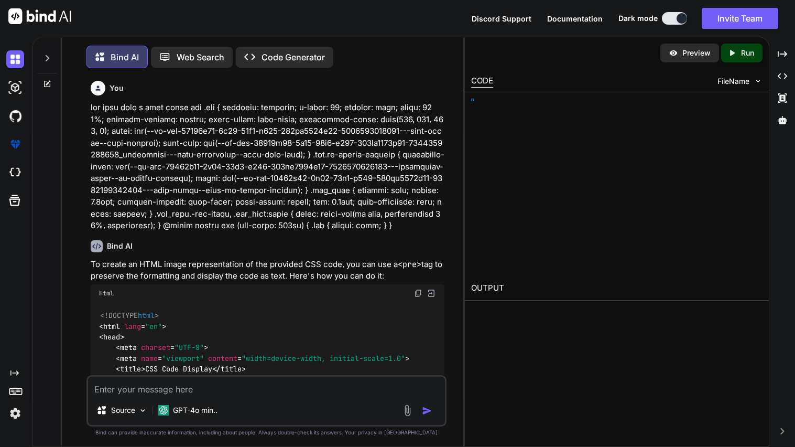 This screenshot has height=447, width=795. I want to click on img: icon, so click(427, 411).